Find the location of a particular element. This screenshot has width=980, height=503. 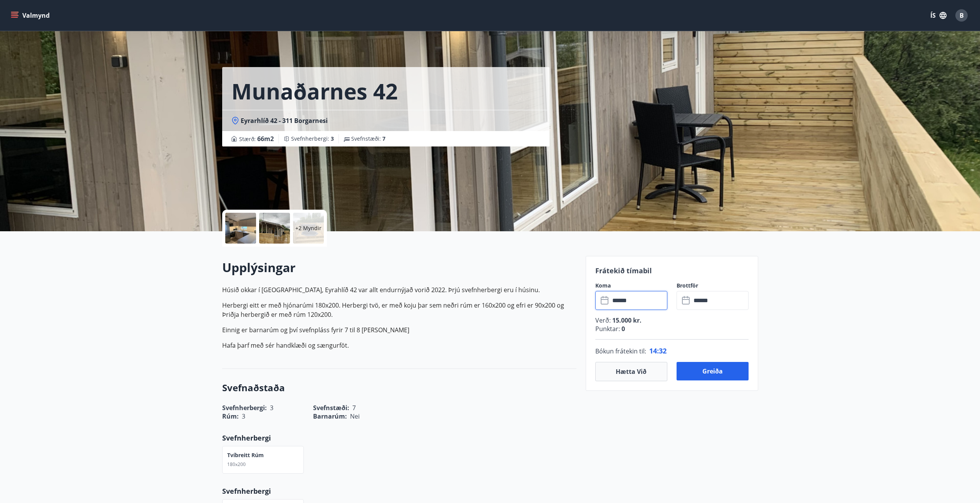

button: ÍS is located at coordinates (939, 16).